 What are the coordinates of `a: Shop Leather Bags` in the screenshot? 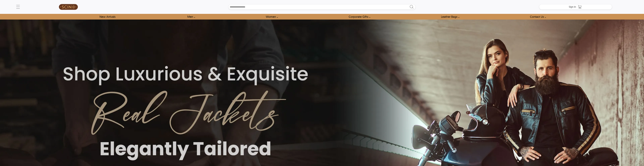 It's located at (449, 17).